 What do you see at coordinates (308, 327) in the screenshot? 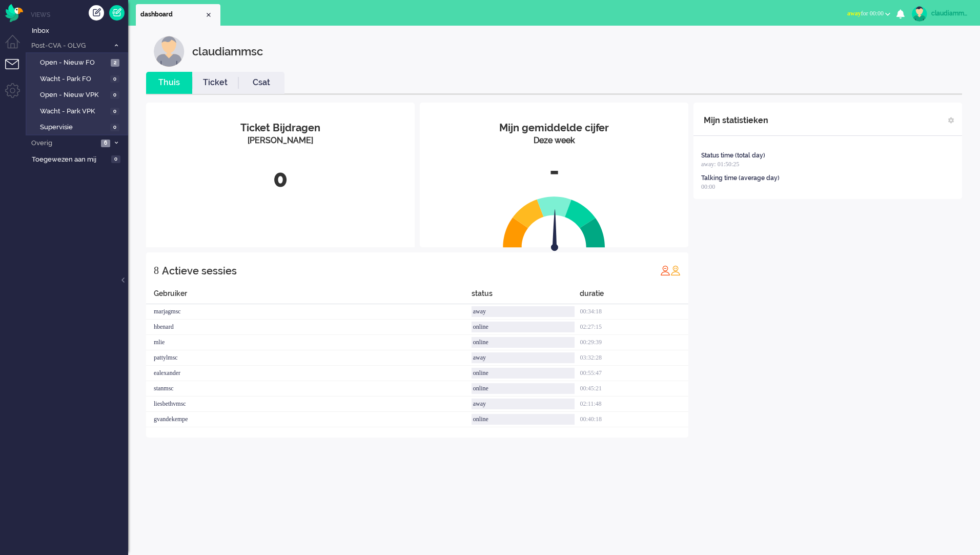
I see `div: hbenard` at bounding box center [308, 327].